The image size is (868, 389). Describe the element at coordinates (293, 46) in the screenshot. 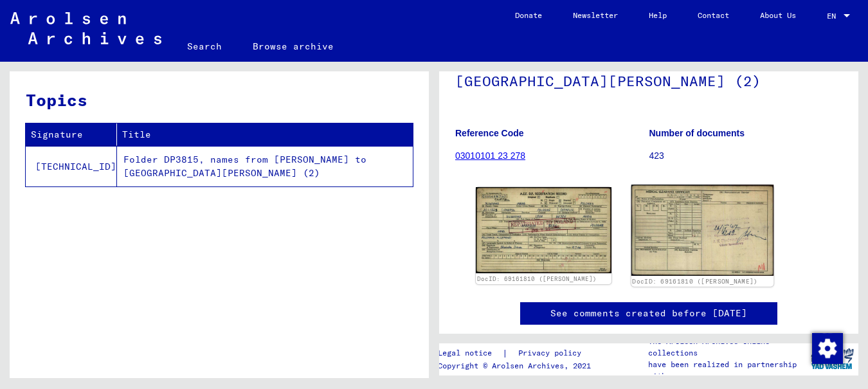

I see `a: Browse archive` at that location.